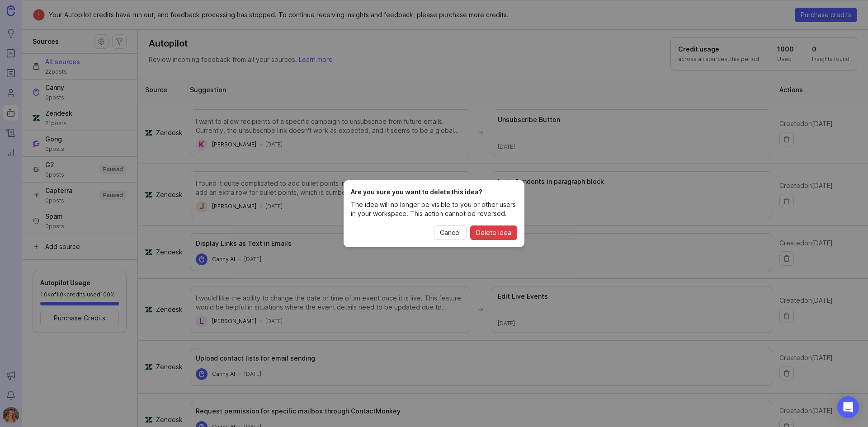 The height and width of the screenshot is (427, 868). I want to click on div: Open Intercom Messenger, so click(848, 407).